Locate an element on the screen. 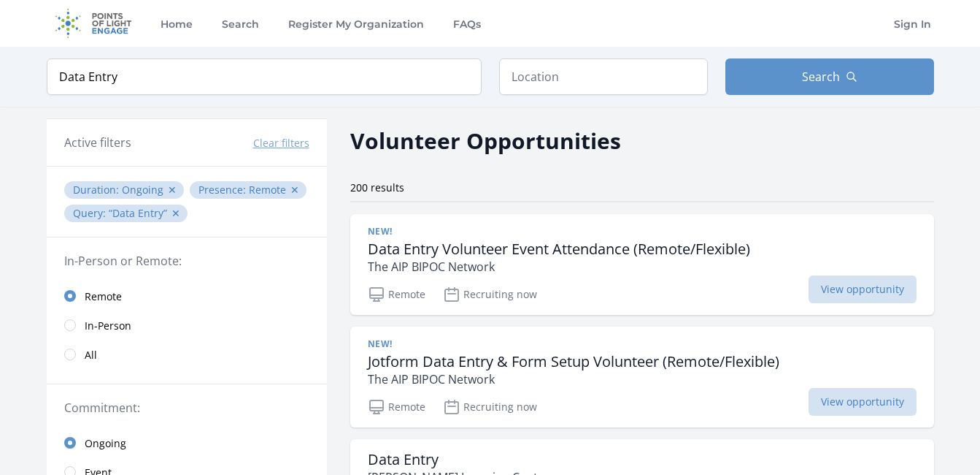  span: Query : is located at coordinates (91, 212).